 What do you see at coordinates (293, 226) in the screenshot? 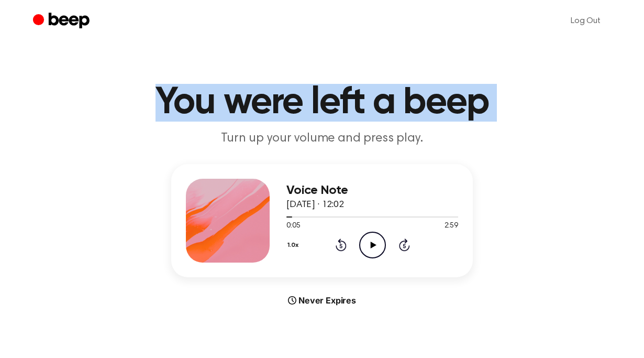
I see `span: 0:05` at bounding box center [293, 226].